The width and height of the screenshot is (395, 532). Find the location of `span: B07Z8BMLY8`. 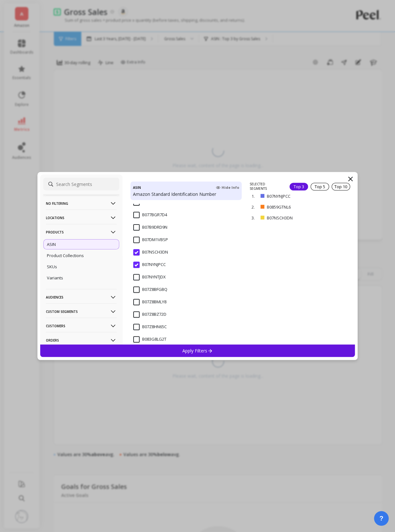

span: B07Z8BMLY8 is located at coordinates (150, 302).